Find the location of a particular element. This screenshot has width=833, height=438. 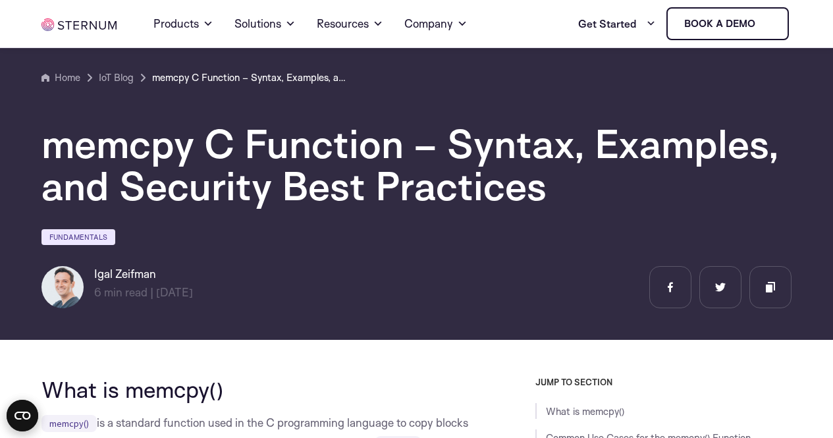

h2: What is memcpy() is located at coordinates (256, 389).